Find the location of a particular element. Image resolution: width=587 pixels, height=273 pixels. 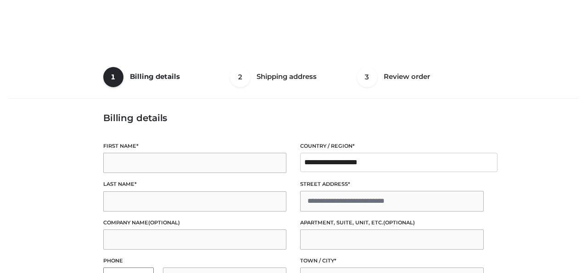

label: Phone is located at coordinates (195, 260).